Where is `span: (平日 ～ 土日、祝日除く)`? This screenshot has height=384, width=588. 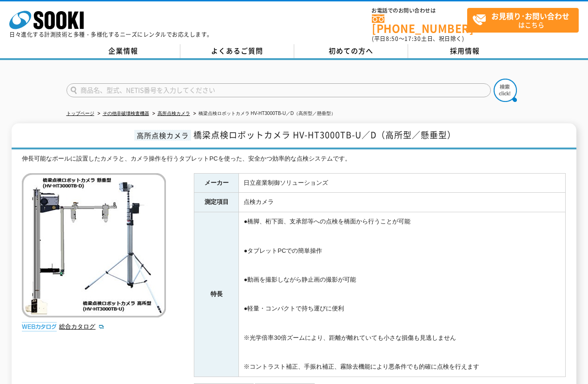
span: (平日 ～ 土日、祝日除く) is located at coordinates (418, 39).